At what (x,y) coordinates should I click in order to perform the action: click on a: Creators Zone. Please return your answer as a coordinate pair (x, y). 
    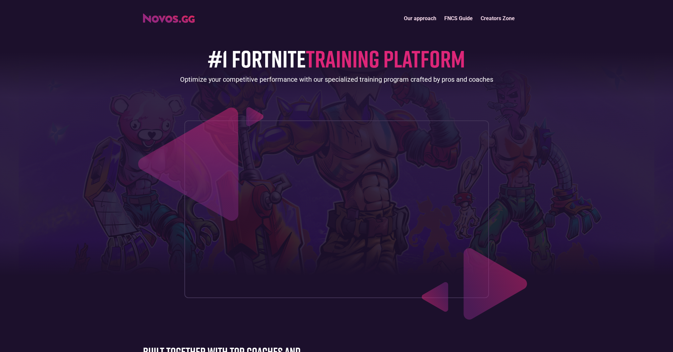
    Looking at the image, I should click on (498, 18).